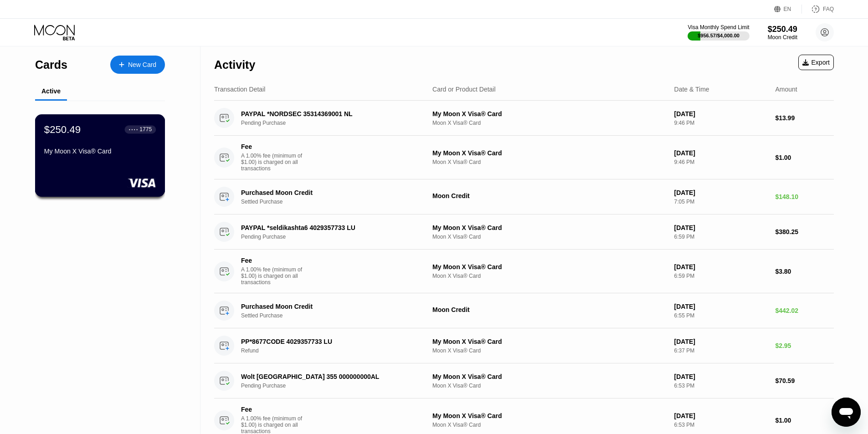 This screenshot has height=434, width=868. What do you see at coordinates (51, 91) in the screenshot?
I see `div: Active` at bounding box center [51, 91].